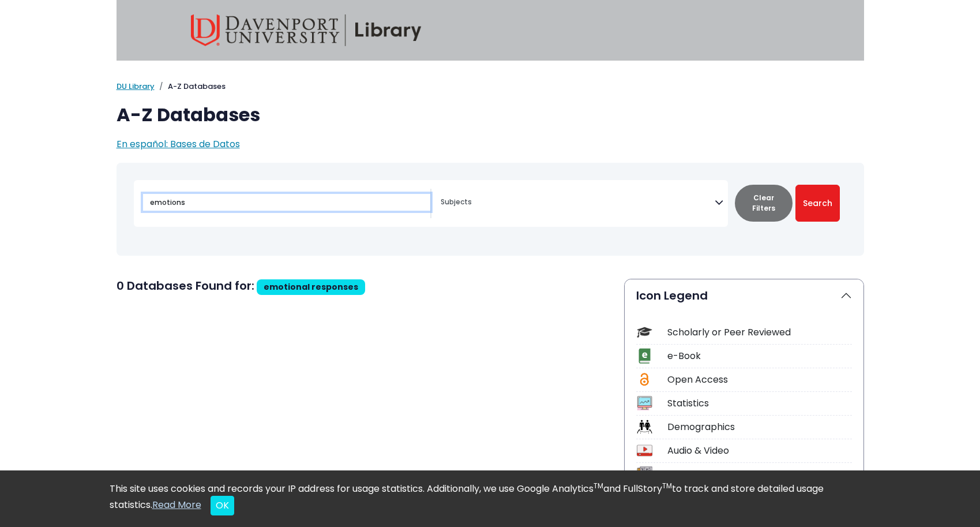 This screenshot has width=980, height=527. I want to click on li: A-Z Databases, so click(190, 86).